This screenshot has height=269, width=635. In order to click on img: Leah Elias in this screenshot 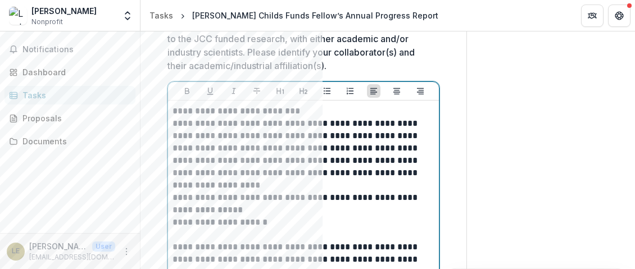, I will do `click(18, 16)`.